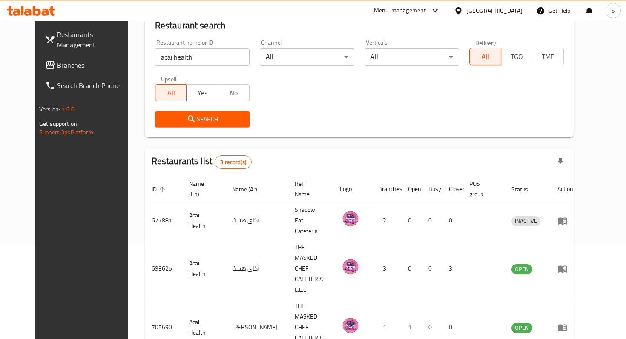  What do you see at coordinates (548, 57) in the screenshot?
I see `span: TMP` at bounding box center [548, 57].